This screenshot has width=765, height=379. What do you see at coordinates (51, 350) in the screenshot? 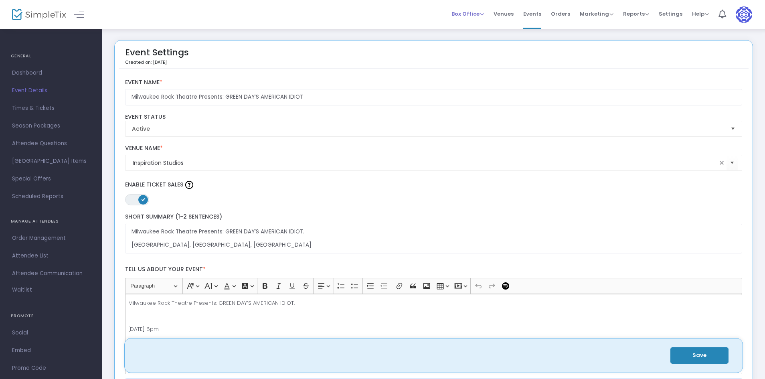
I see `span: Embed` at bounding box center [51, 350].